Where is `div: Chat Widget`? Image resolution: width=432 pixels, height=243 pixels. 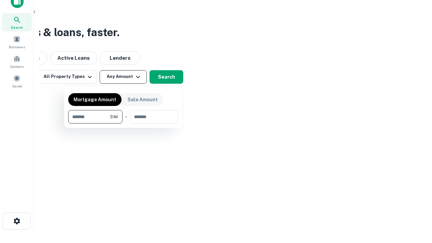
div: Chat Widget is located at coordinates (415, 184).